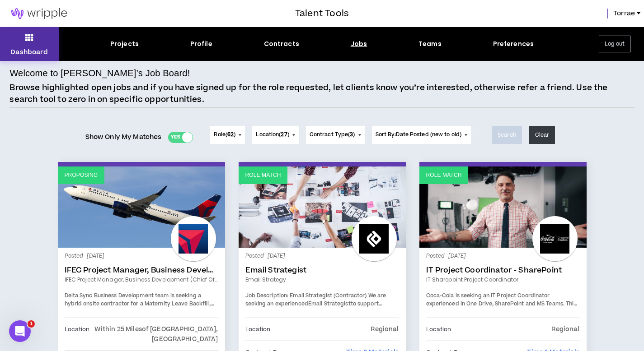 The width and height of the screenshot is (644, 351). I want to click on strong: Job Description: Email Strategist (Contractor), so click(306, 295).